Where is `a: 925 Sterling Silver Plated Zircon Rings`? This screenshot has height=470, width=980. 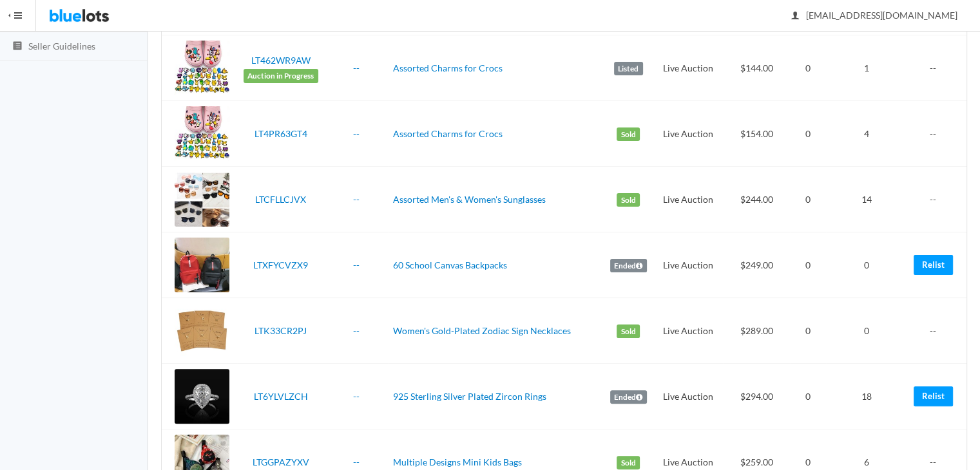 a: 925 Sterling Silver Plated Zircon Rings is located at coordinates (470, 396).